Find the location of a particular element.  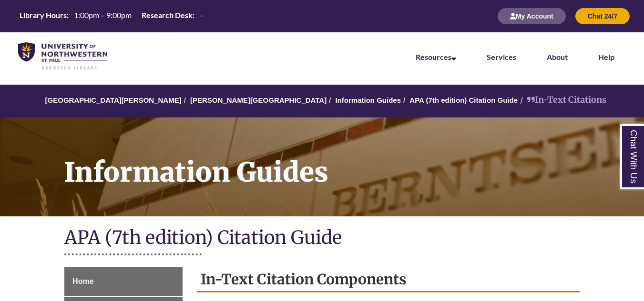

h2: In-Text Citation Components is located at coordinates (388, 280).